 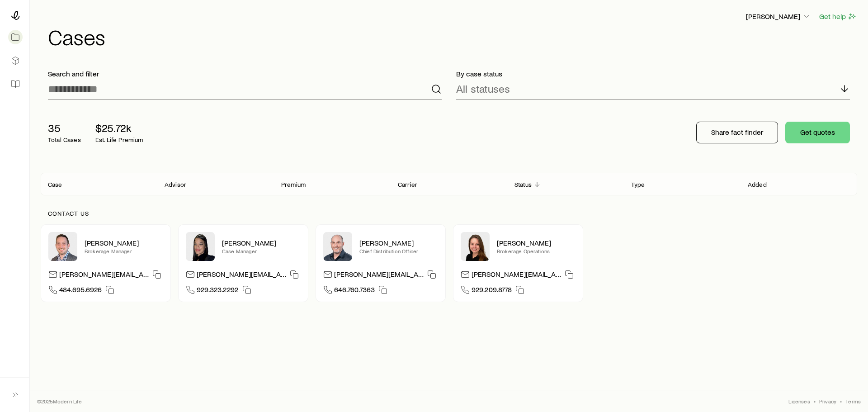 What do you see at coordinates (124, 251) in the screenshot?
I see `p: Brokerage Manager` at bounding box center [124, 251].